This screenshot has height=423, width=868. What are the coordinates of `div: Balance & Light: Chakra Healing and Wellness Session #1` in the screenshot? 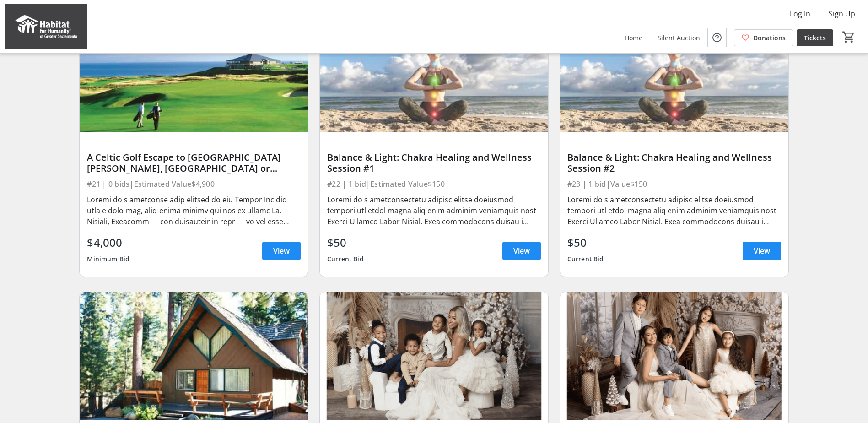 It's located at (434, 163).